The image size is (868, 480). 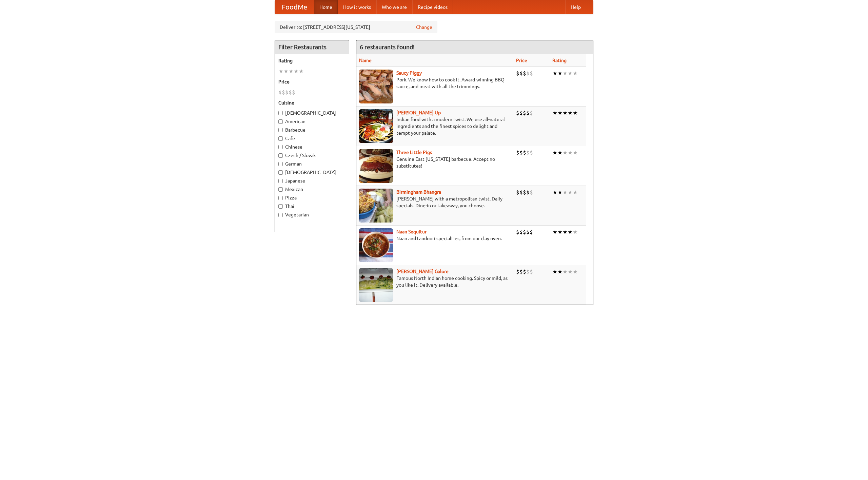 I want to click on a: How it works, so click(x=357, y=7).